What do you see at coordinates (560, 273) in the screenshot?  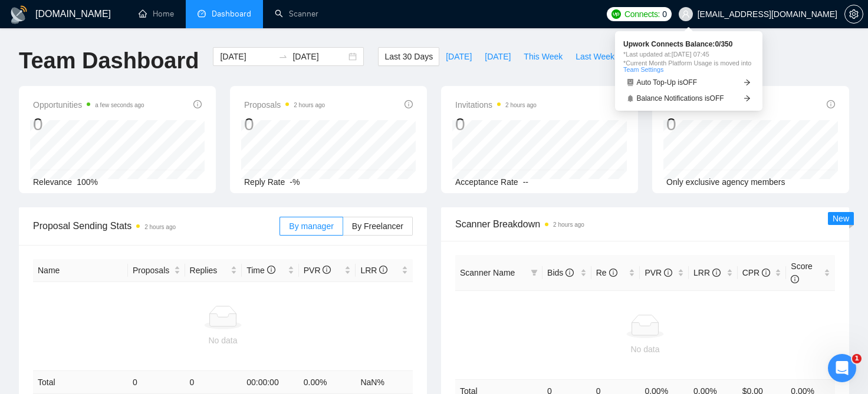 I see `span: Bids` at bounding box center [560, 273].